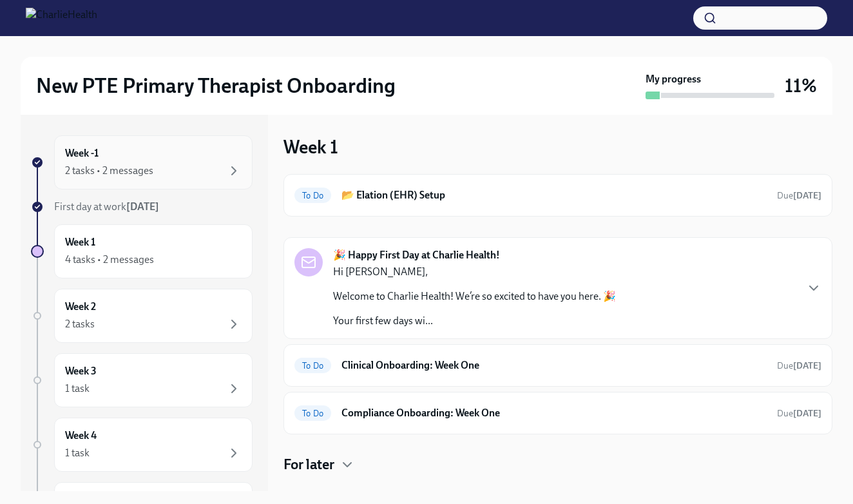  What do you see at coordinates (109, 259) in the screenshot?
I see `div: 4 tasks • 2 messages` at bounding box center [109, 259].